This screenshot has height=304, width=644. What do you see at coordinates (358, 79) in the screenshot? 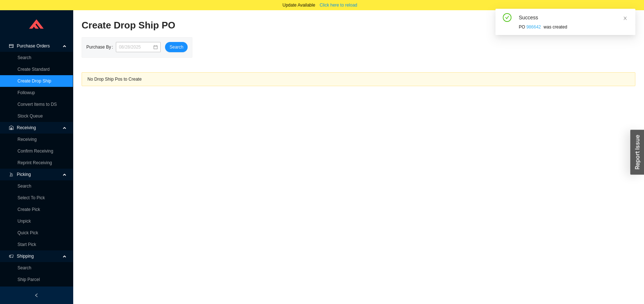
I see `div: No Drop Ship Pos to Create` at bounding box center [358, 79].